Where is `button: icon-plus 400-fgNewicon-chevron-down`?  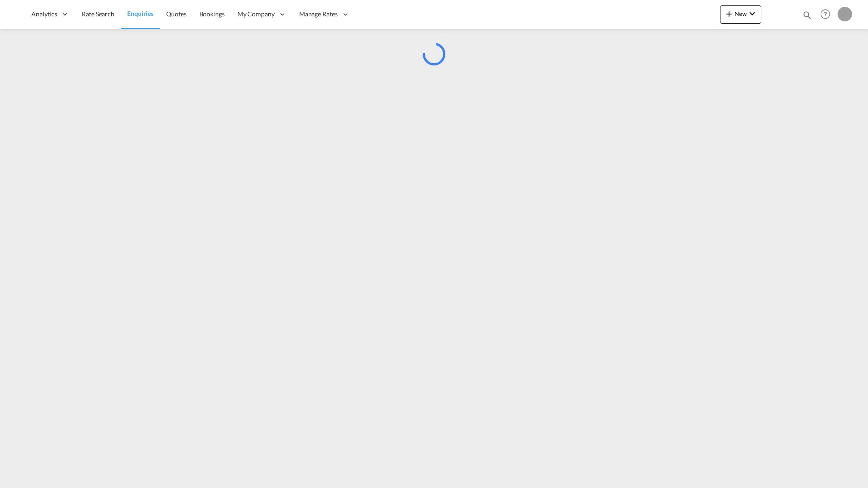 button: icon-plus 400-fgNewicon-chevron-down is located at coordinates (740, 15).